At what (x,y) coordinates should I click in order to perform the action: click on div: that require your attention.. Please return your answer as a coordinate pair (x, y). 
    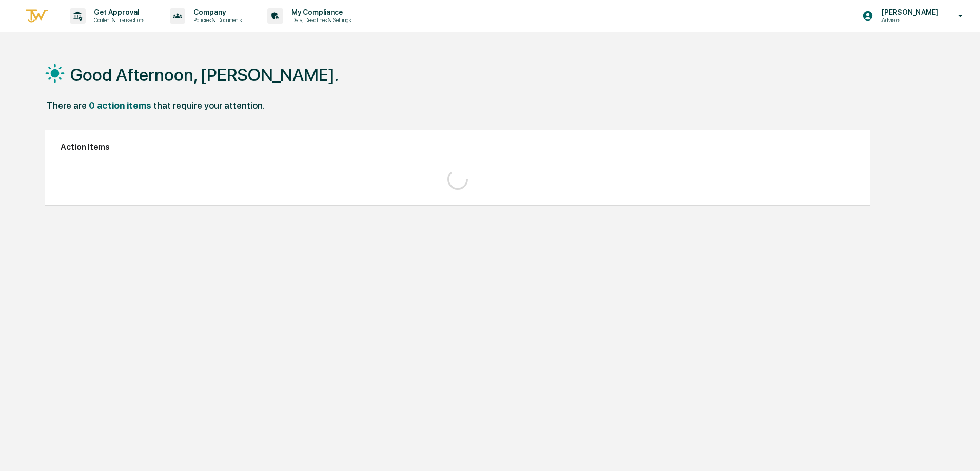
    Looking at the image, I should click on (209, 105).